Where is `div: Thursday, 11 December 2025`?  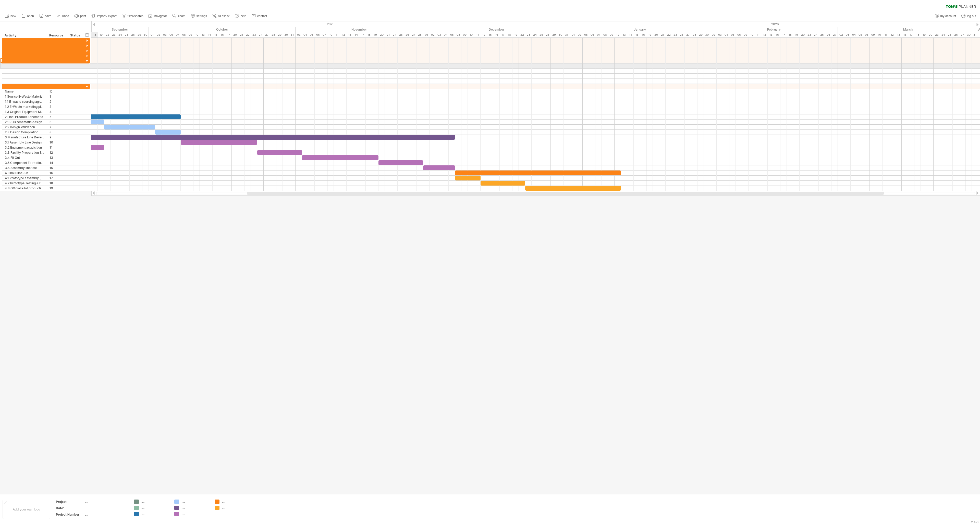 div: Thursday, 11 December 2025 is located at coordinates (477, 35).